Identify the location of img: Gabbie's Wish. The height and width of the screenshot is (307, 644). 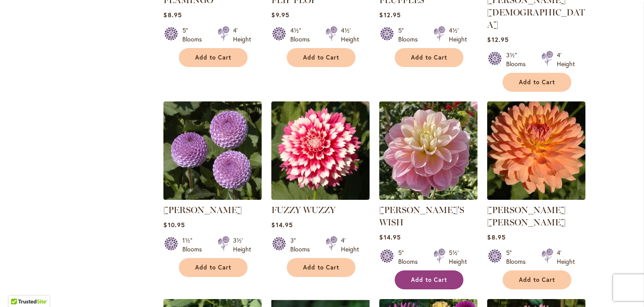
(428, 150).